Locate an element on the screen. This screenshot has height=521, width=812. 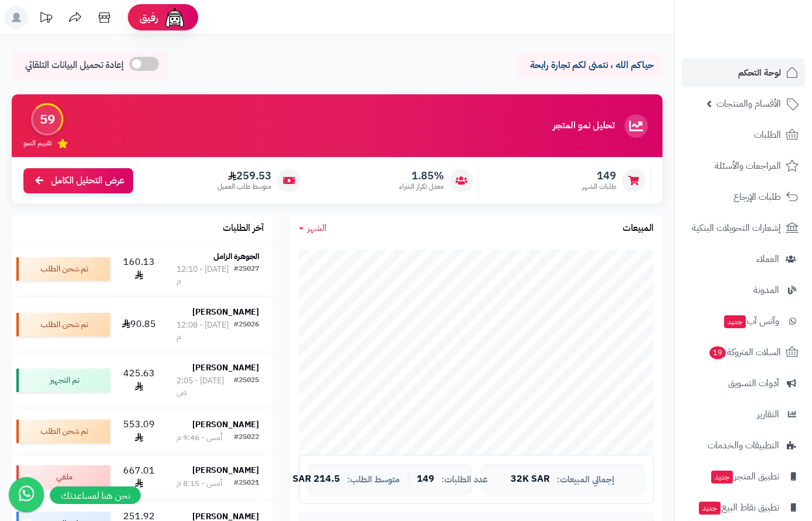
div: أمس - 9:46 م is located at coordinates (199, 438).